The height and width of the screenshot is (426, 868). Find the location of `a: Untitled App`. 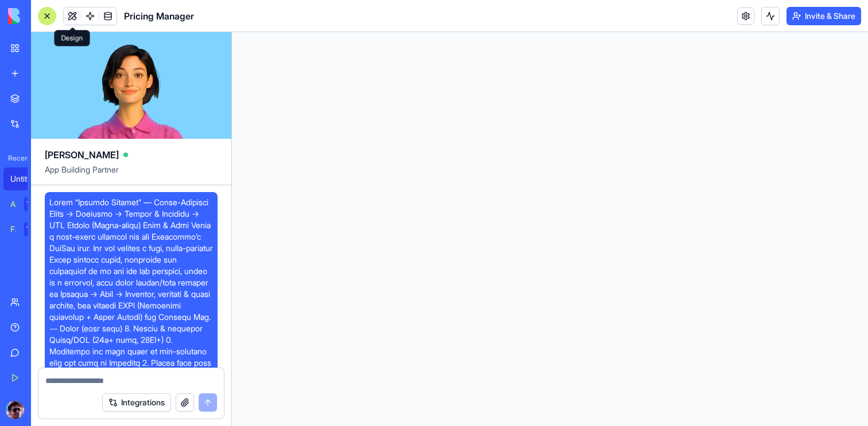

a: Untitled App is located at coordinates (26, 179).